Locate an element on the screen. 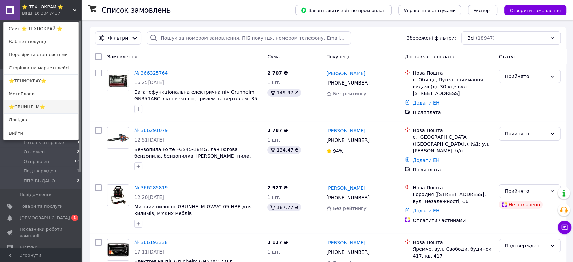 The height and width of the screenshot is (262, 573). span: ППВ ВЫДАНО is located at coordinates (39, 181).